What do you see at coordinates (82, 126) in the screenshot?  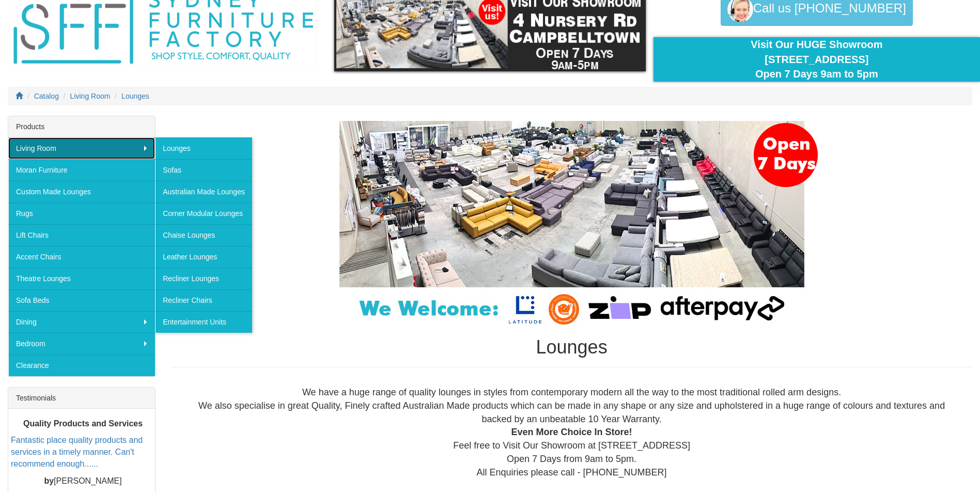 I see `div: Products` at bounding box center [82, 126].